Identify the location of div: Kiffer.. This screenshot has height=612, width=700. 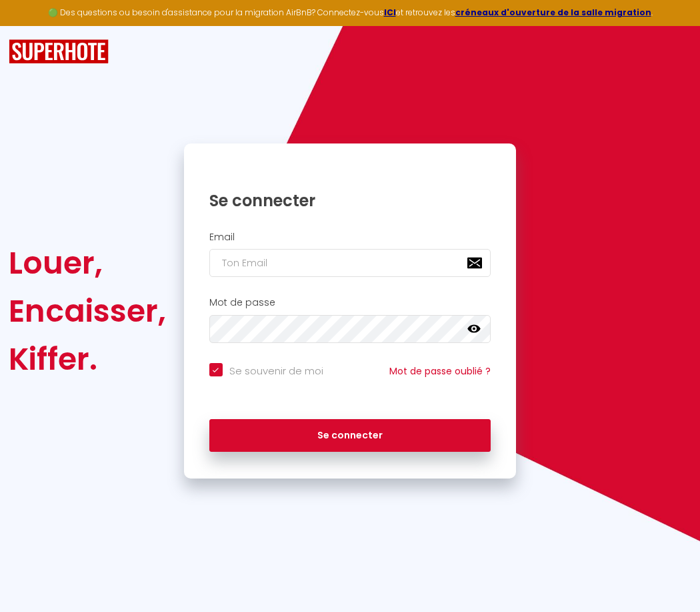
(88, 359).